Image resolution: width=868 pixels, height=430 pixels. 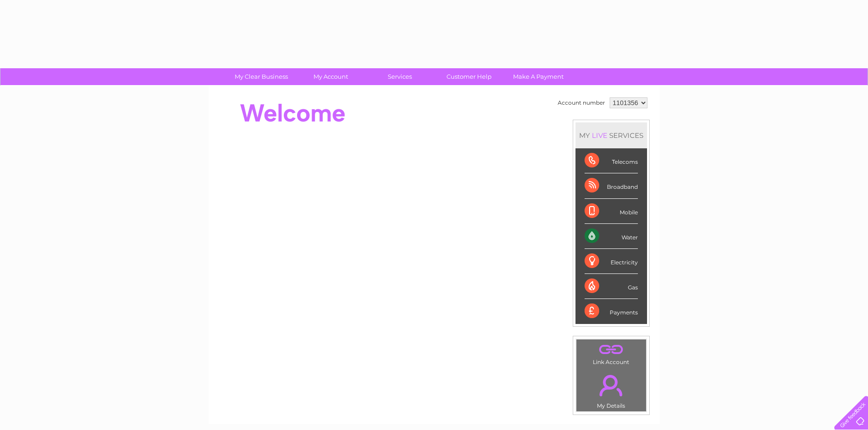 I want to click on div: Mobile, so click(x=611, y=211).